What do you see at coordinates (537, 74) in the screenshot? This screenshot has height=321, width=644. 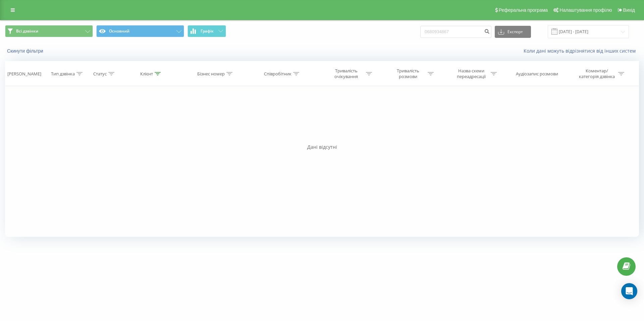 I see `div: Аудіозапис розмови` at bounding box center [537, 74].